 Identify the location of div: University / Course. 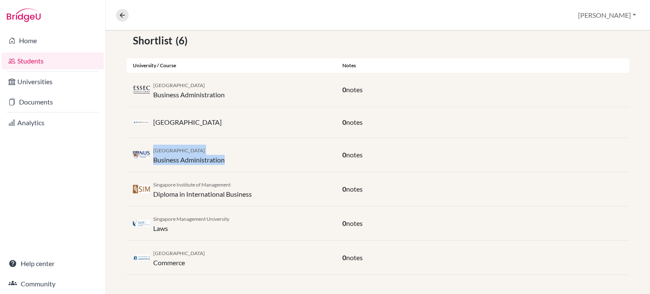
(231, 66).